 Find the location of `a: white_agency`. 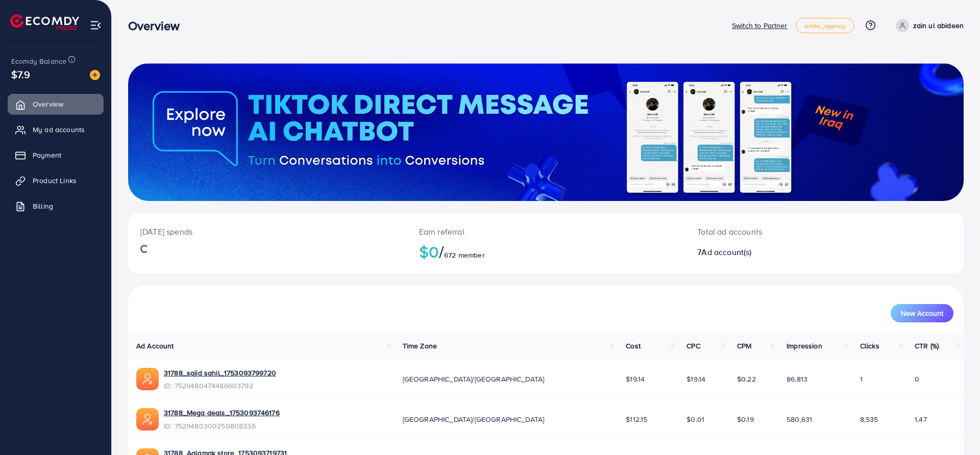

a: white_agency is located at coordinates (825, 25).